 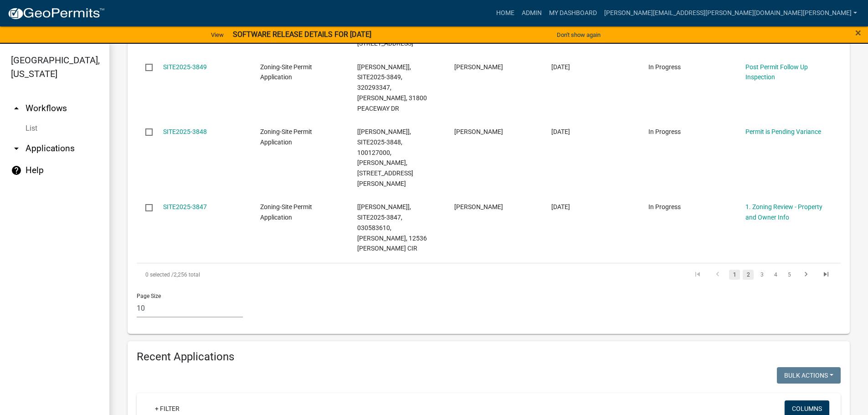 What do you see at coordinates (505, 13) in the screenshot?
I see `a: Home` at bounding box center [505, 13].